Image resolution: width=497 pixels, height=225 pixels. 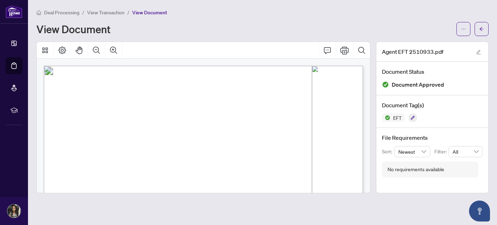 I want to click on h1: View Document, so click(x=74, y=29).